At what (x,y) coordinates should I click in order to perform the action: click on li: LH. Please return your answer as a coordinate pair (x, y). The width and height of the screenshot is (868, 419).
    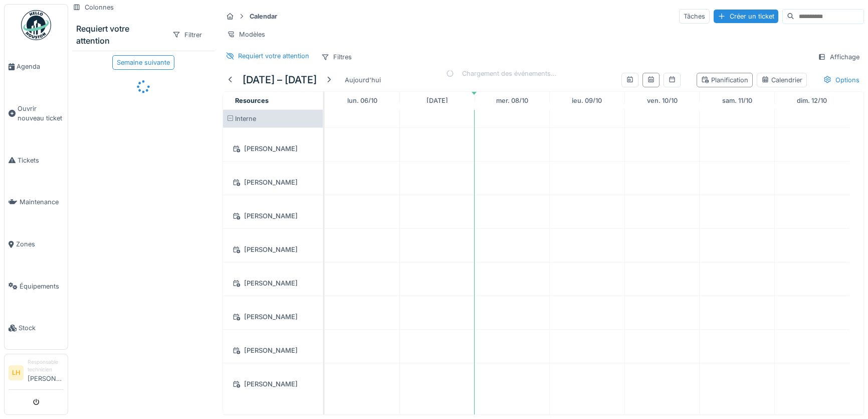
    Looking at the image, I should click on (16, 372).